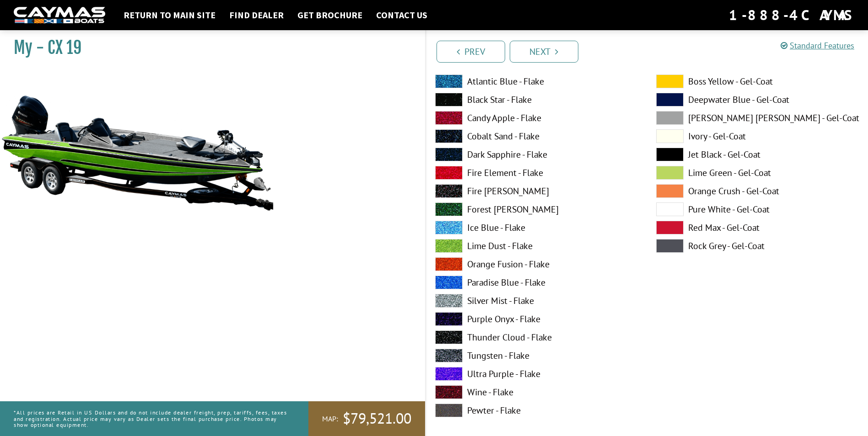 The height and width of the screenshot is (436, 868). What do you see at coordinates (150, 419) in the screenshot?
I see `p: *All prices are Retail in US Dollars and do not include dealer freight, prep, tariffs, fees, taxe...` at bounding box center [150, 419].